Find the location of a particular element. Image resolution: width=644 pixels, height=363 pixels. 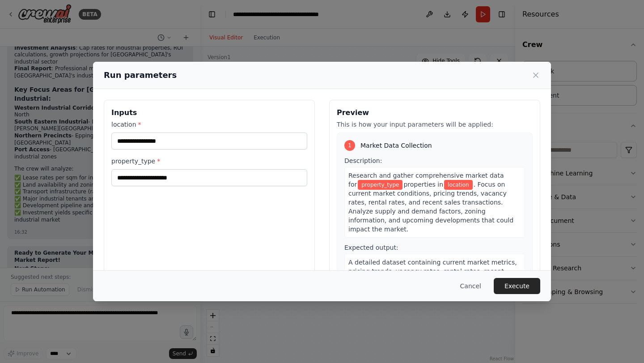

label: location is located at coordinates (210, 124).